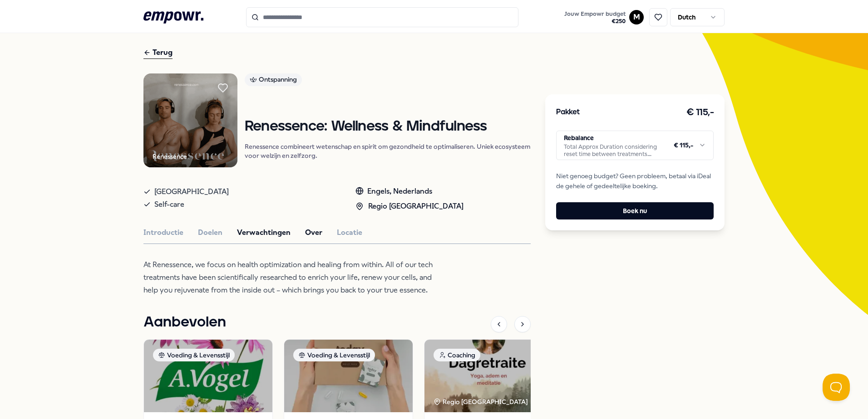 Image resolution: width=868 pixels, height=419 pixels. I want to click on div: Renessence, so click(170, 157).